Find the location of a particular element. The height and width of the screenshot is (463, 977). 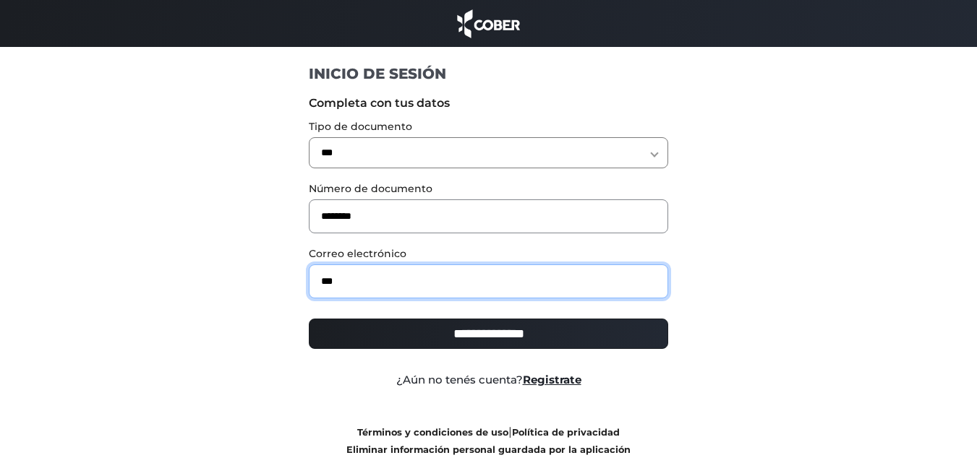

a: Términos y condiciones de uso is located at coordinates (432, 432).